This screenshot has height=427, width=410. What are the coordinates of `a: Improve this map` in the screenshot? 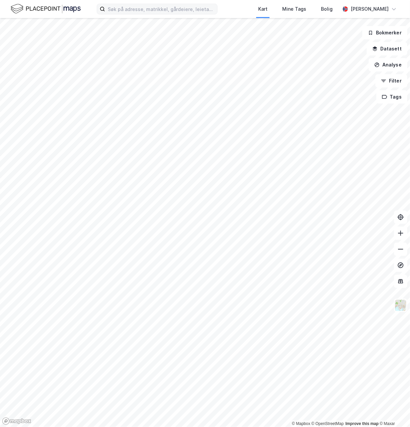 It's located at (362, 423).